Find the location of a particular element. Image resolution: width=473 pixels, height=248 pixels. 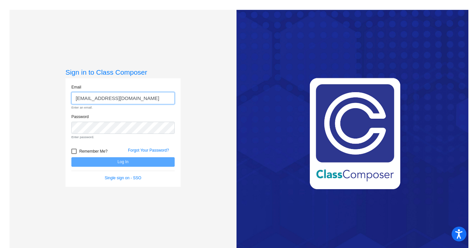

span: Remember Me? is located at coordinates (93, 151).